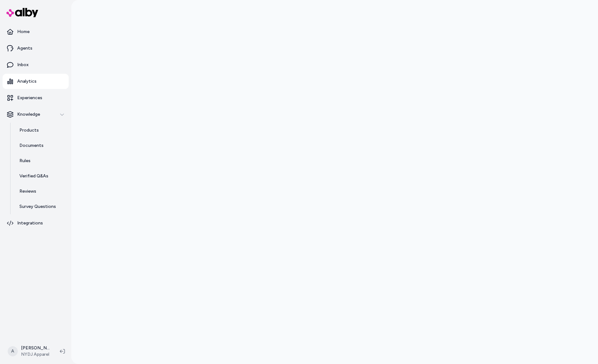 The height and width of the screenshot is (364, 598). What do you see at coordinates (35, 65) in the screenshot?
I see `a: Inbox` at bounding box center [35, 65].